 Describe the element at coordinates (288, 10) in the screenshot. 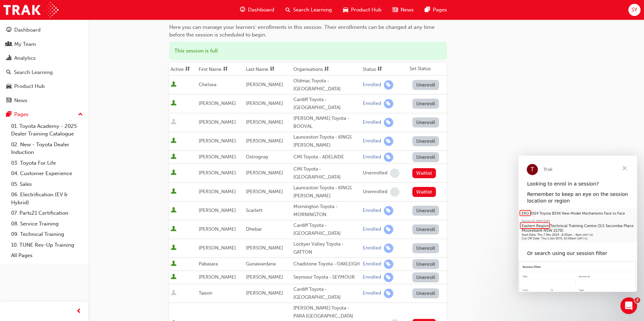

I see `span: search-icon` at that location.